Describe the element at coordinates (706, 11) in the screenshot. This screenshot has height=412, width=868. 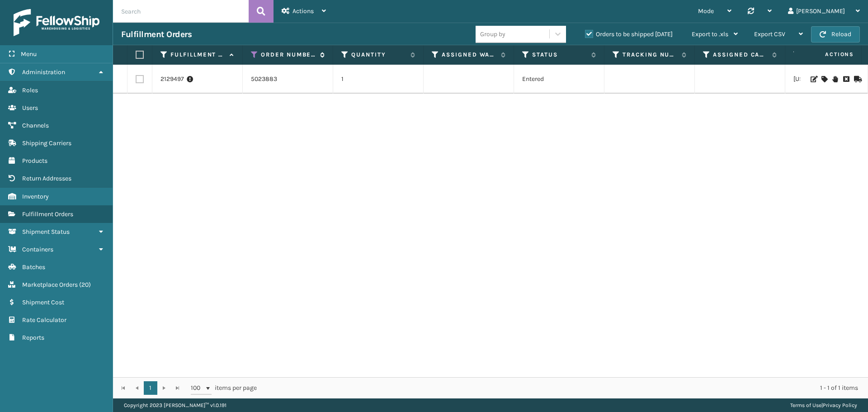
I see `span: Mode` at that location.